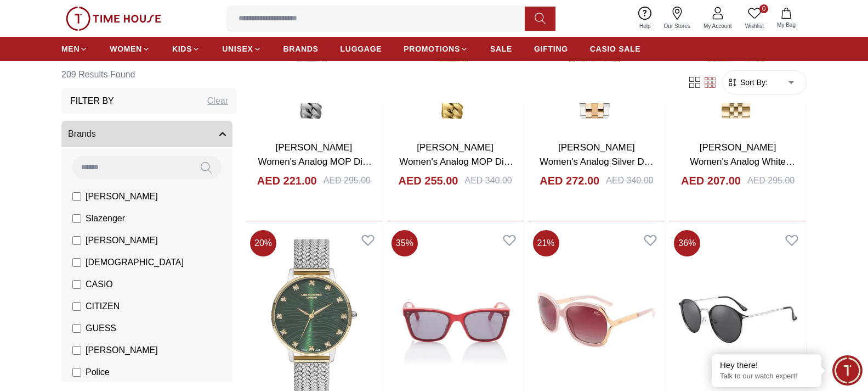 Image resolution: width=868 pixels, height=391 pixels. I want to click on h4: AED 207.00, so click(711, 181).